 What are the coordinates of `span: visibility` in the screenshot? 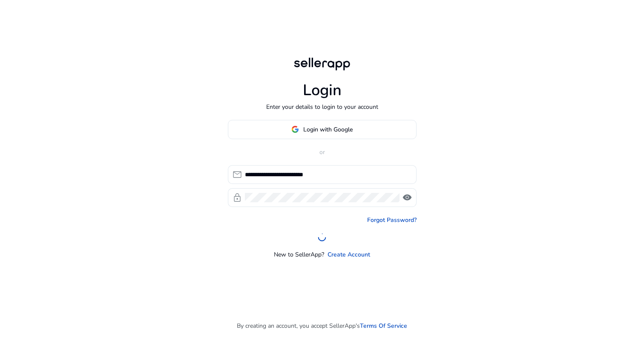 It's located at (407, 197).